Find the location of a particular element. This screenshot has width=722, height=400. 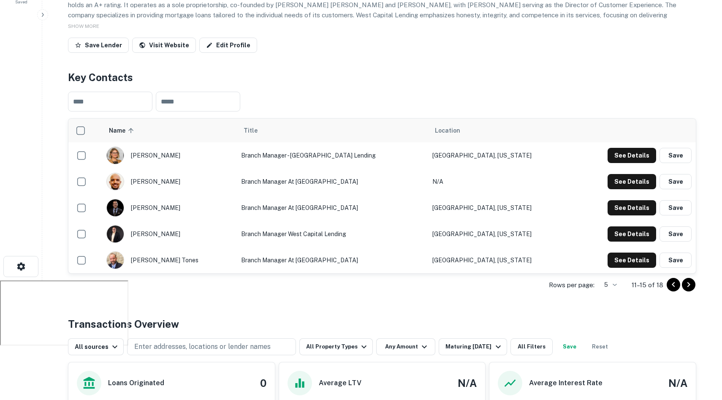

p: 11–15 of 18 is located at coordinates (647, 285).